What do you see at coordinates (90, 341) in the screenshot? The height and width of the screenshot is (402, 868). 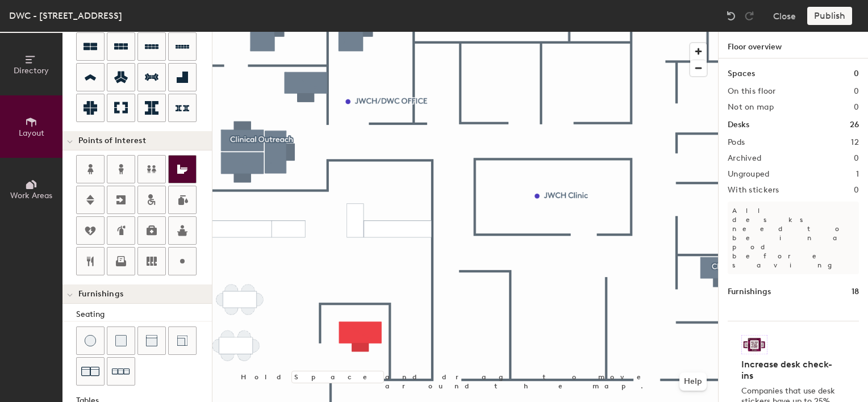 I see `button: Stool` at bounding box center [90, 341].